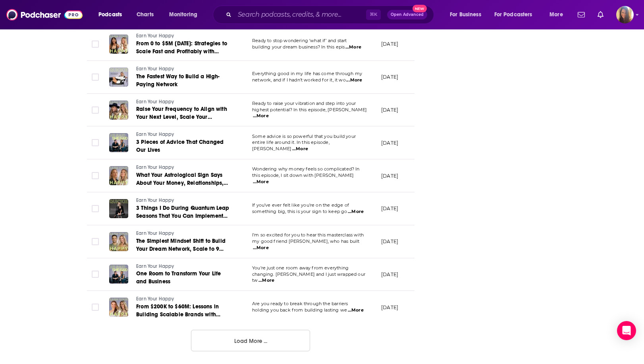 The image size is (644, 364). I want to click on span: For Business, so click(466, 15).